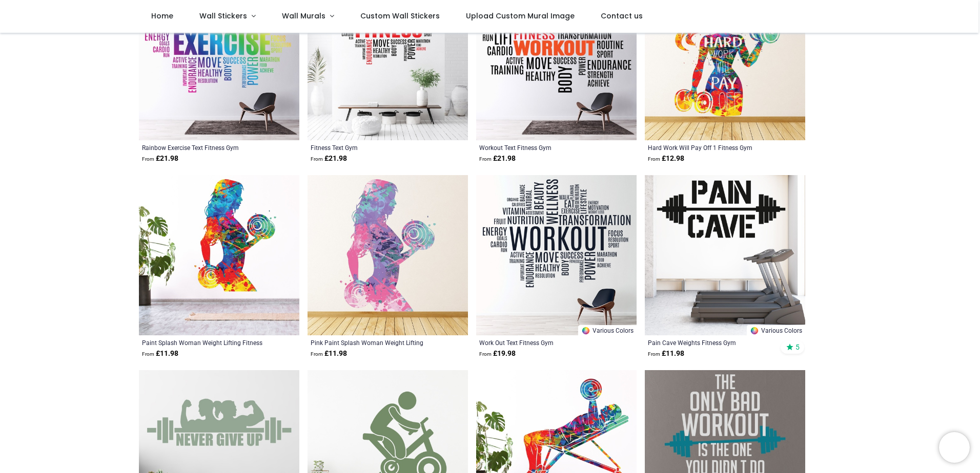 The height and width of the screenshot is (473, 980). I want to click on span: Home, so click(162, 16).